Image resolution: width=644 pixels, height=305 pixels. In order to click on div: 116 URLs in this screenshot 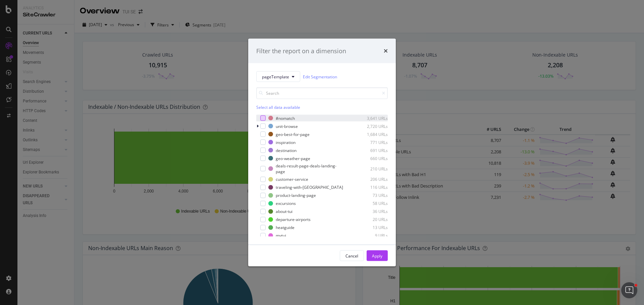, I will do `click(371, 187)`.